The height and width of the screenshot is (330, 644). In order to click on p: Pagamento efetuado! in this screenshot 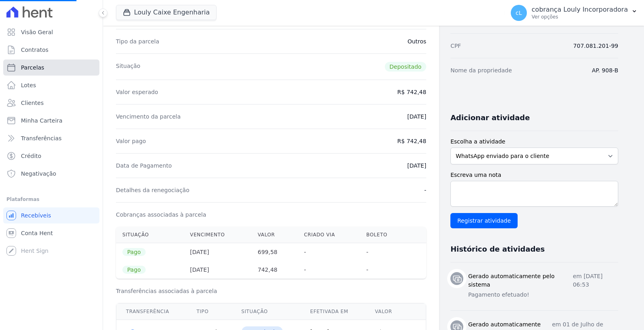, I will do `click(543, 295)`.